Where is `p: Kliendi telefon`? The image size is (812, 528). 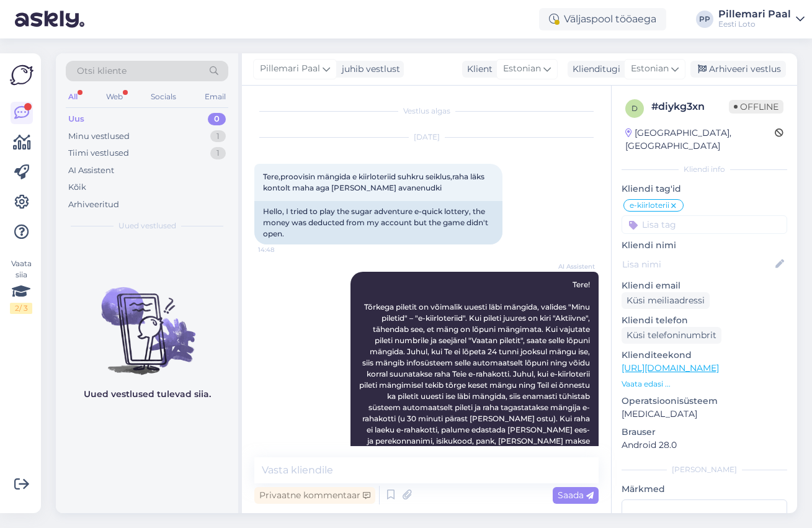
p: Kliendi telefon is located at coordinates (704, 320).